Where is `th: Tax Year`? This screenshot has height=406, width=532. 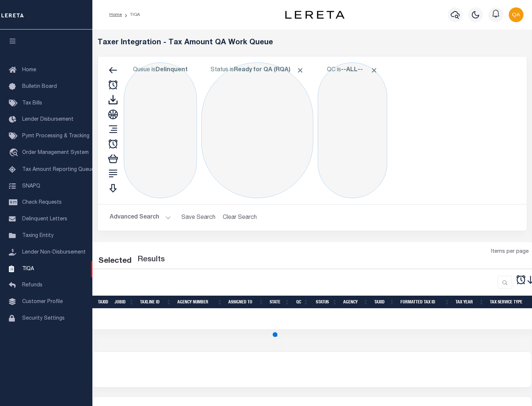 th: Tax Year is located at coordinates (470, 302).